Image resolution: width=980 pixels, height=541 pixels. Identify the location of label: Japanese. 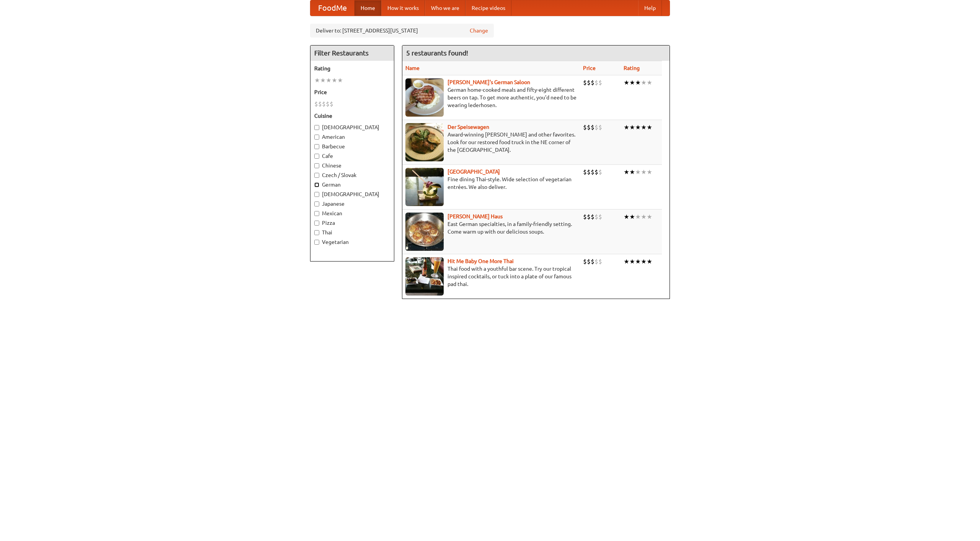
(352, 204).